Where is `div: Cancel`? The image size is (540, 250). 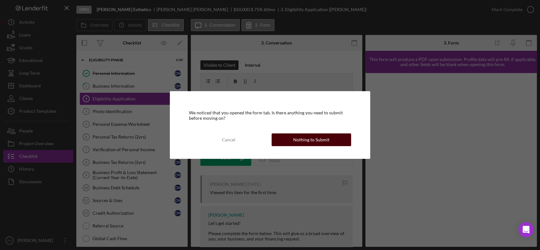
div: Cancel is located at coordinates (229, 140).